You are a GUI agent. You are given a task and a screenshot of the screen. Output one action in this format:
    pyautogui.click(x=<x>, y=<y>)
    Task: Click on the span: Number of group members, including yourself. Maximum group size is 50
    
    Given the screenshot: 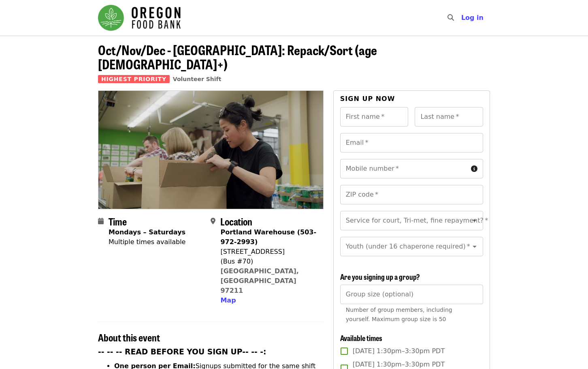 What is the action you would take?
    pyautogui.click(x=399, y=314)
    